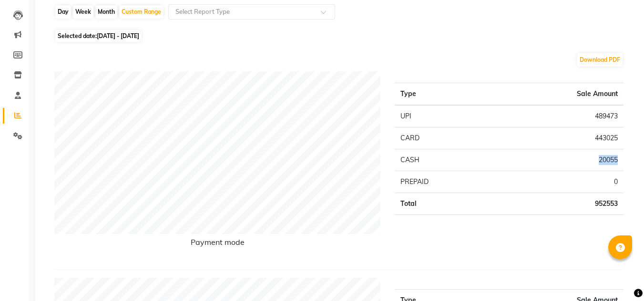 Image resolution: width=644 pixels, height=301 pixels. Describe the element at coordinates (107, 12) in the screenshot. I see `div: Month` at that location.